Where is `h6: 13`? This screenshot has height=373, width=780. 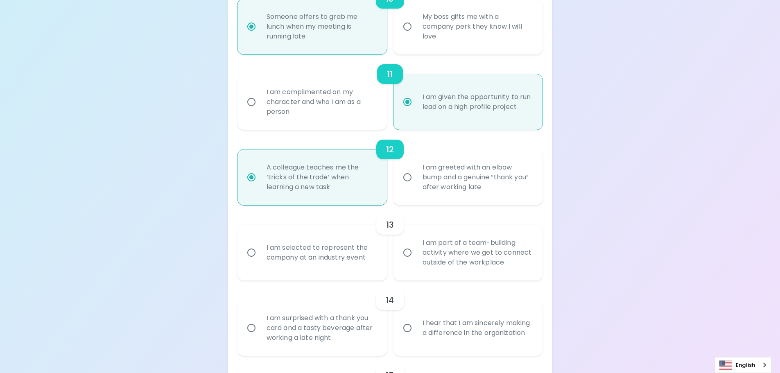 h6: 13 is located at coordinates (390, 225).